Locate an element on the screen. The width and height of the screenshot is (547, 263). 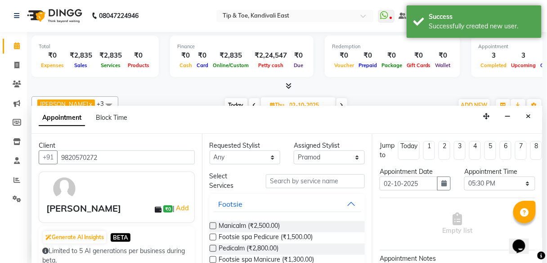
li: 6 is located at coordinates (506, 150).